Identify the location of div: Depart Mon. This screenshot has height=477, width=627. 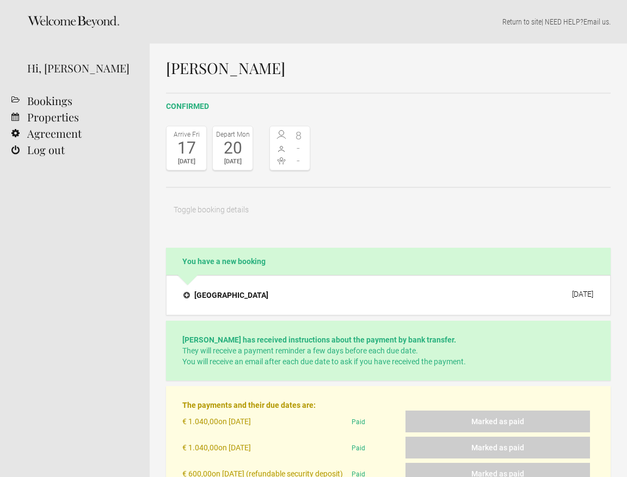
(232, 134).